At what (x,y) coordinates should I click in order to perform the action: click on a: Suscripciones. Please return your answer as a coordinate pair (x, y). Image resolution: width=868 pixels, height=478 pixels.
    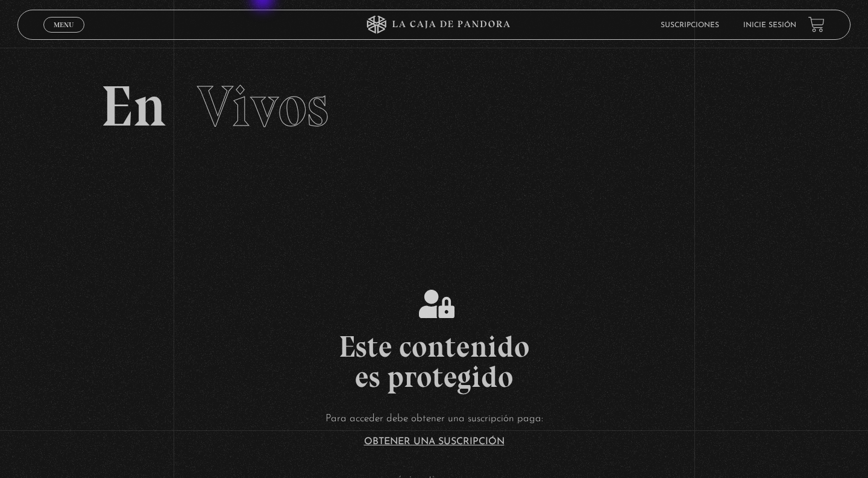
    Looking at the image, I should click on (690, 25).